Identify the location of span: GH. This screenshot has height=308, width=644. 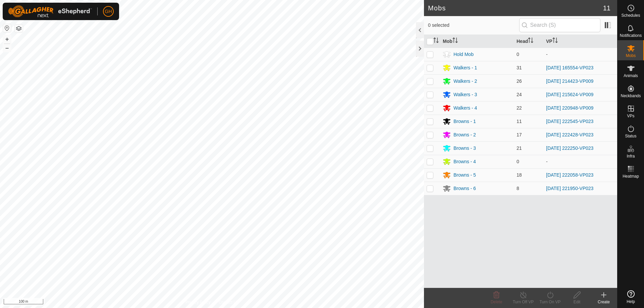
(108, 11).